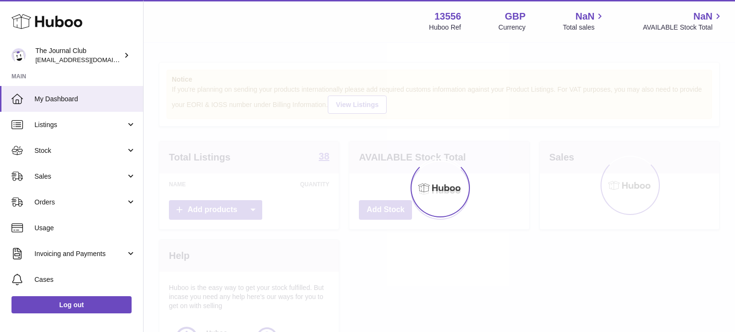  I want to click on span: Orders, so click(80, 202).